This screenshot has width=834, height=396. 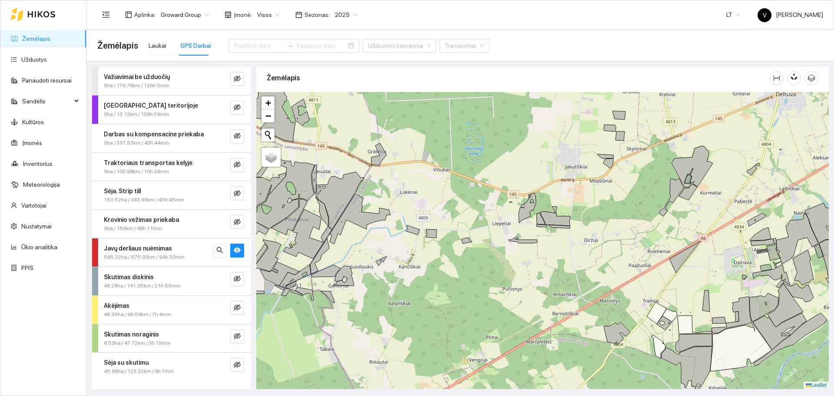 What do you see at coordinates (172, 252) in the screenshot?
I see `div: Javų derliaus nuėmimas595.32ha / 575.03km / 94h 50minsearcheye` at bounding box center [172, 252].